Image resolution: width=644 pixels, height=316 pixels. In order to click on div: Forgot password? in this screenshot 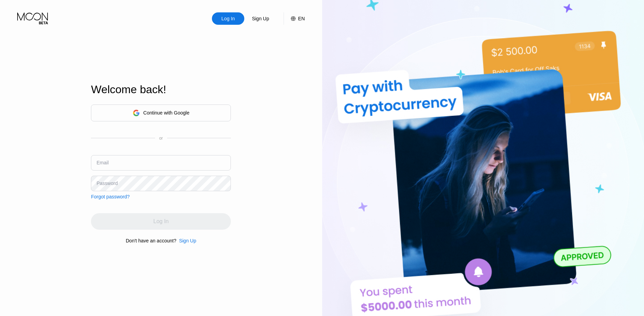, I will do `click(110, 197)`.